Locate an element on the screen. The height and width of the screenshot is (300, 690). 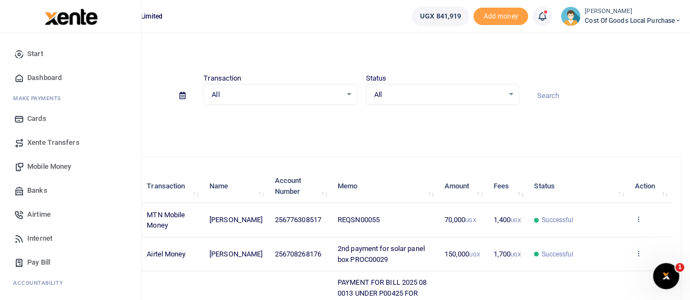
a: Mobile Money is located at coordinates (70, 167).